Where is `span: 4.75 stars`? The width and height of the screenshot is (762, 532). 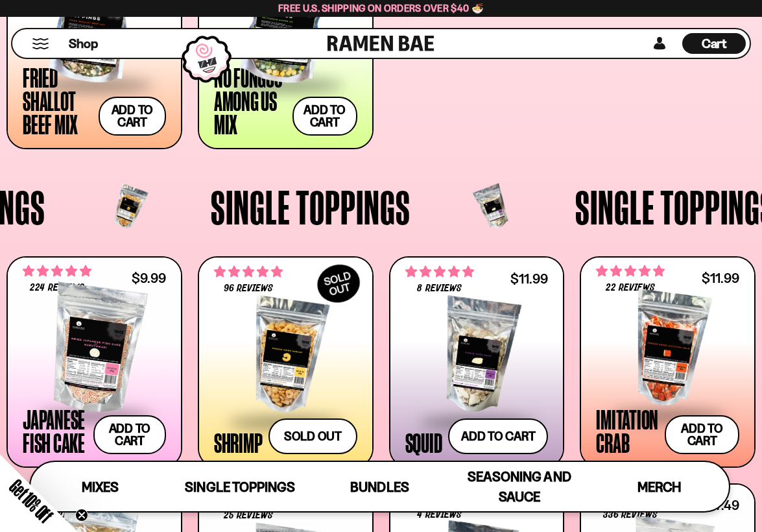
span: 4.75 stars is located at coordinates (440, 272).